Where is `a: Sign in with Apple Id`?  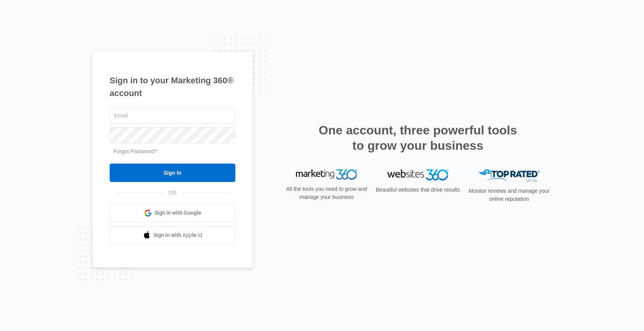 a: Sign in with Apple Id is located at coordinates (172, 235).